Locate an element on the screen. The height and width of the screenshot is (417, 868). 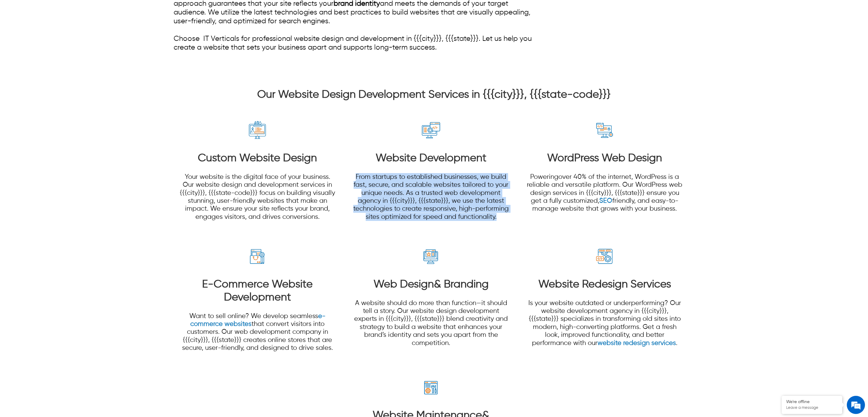
img: Website-Development is located at coordinates (431, 130).